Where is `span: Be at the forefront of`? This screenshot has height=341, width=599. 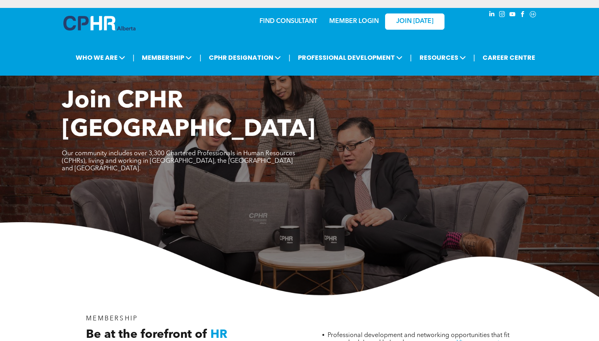
span: Be at the forefront of is located at coordinates (147, 335).